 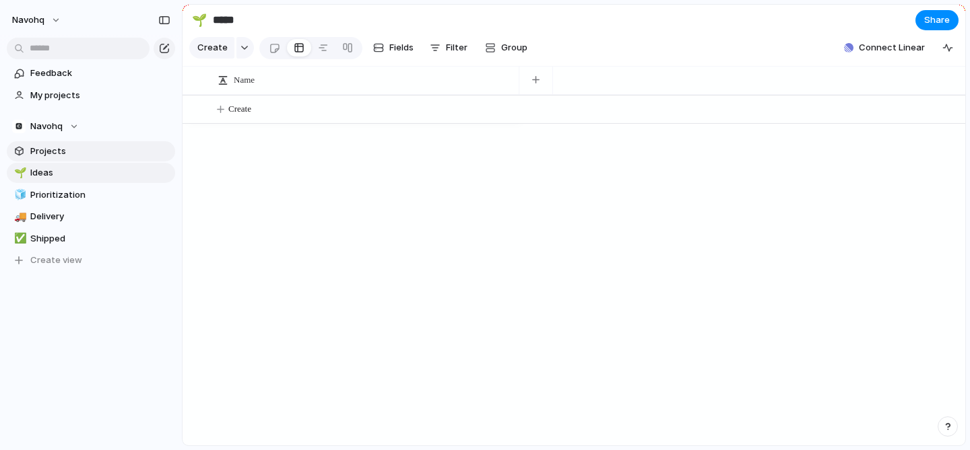 I want to click on span: Ideas, so click(x=100, y=173).